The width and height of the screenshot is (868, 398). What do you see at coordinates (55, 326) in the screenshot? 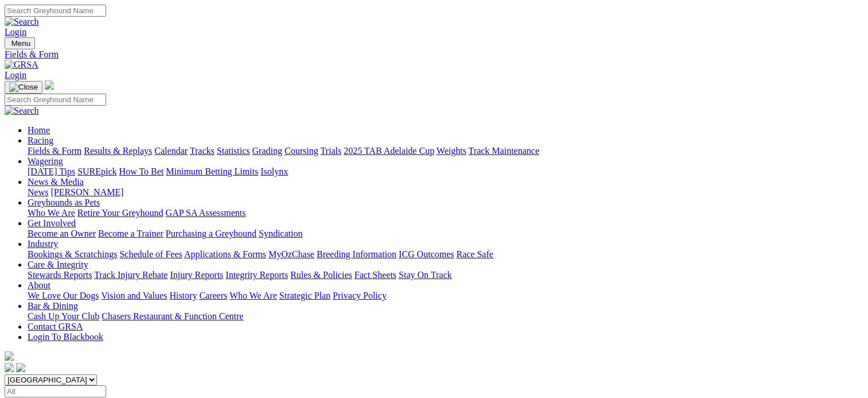
I see `a: Contact GRSA` at bounding box center [55, 326].